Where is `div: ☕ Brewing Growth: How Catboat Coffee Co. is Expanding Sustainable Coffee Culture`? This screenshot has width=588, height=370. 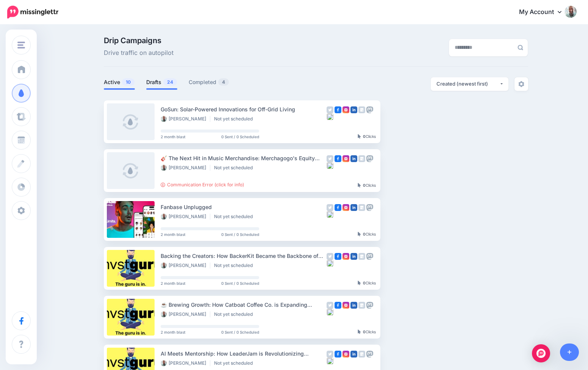 div: ☕ Brewing Growth: How Catboat Coffee Co. is Expanding Sustainable Coffee Culture is located at coordinates (243, 304).